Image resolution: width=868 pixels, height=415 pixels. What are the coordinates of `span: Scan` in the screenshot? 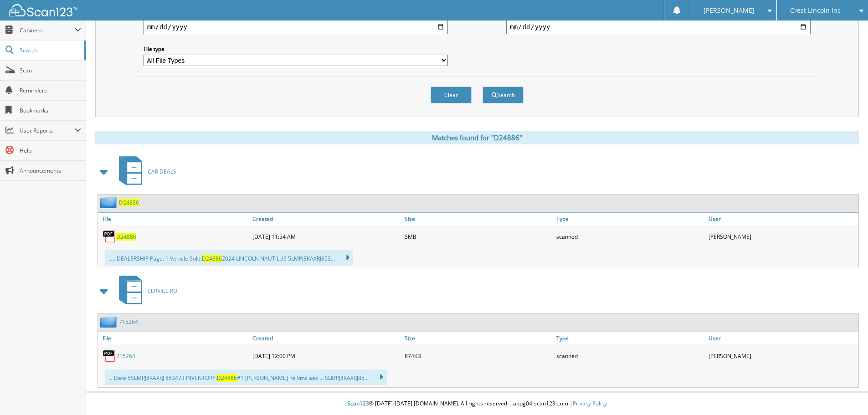 It's located at (50, 70).